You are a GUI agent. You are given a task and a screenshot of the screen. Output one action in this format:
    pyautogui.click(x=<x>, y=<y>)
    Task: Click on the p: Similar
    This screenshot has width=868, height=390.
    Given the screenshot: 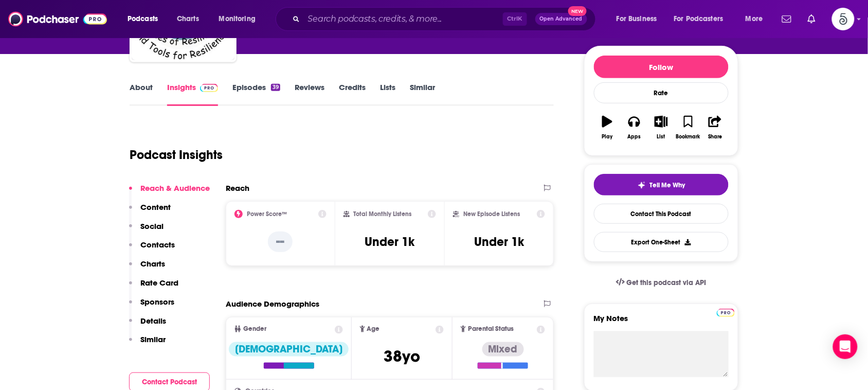 What is the action you would take?
    pyautogui.click(x=153, y=340)
    